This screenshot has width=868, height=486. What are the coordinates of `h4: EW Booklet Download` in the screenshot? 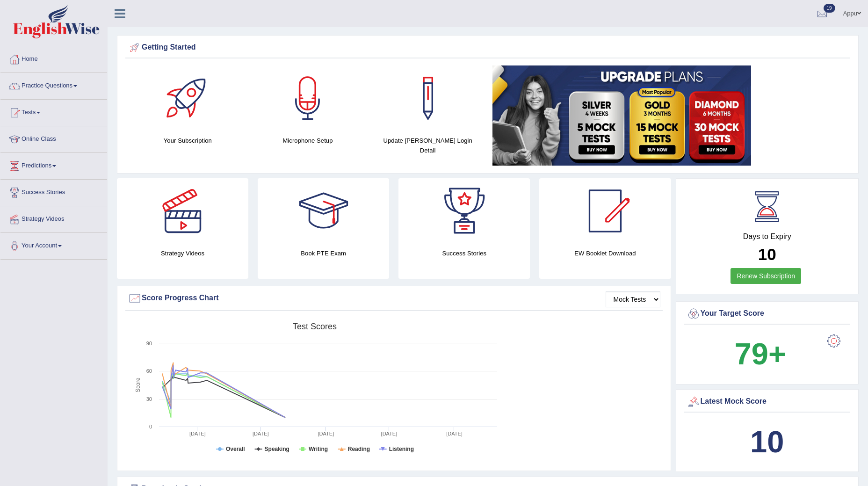 It's located at (605, 253).